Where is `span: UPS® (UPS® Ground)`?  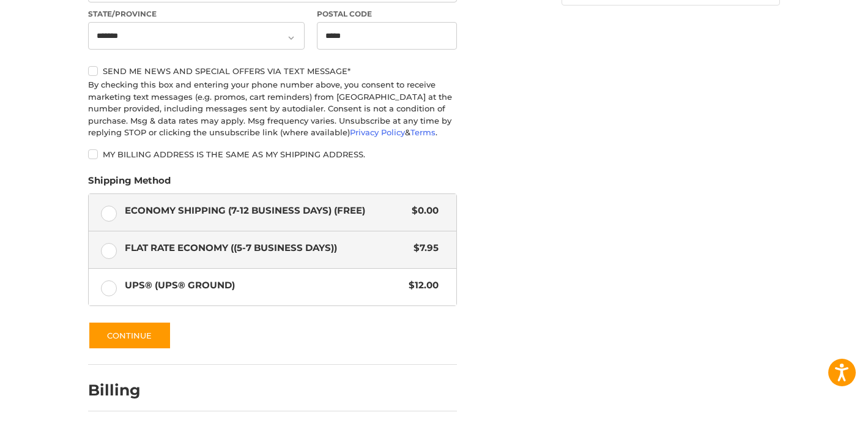
span: UPS® (UPS® Ground) is located at coordinates (264, 285).